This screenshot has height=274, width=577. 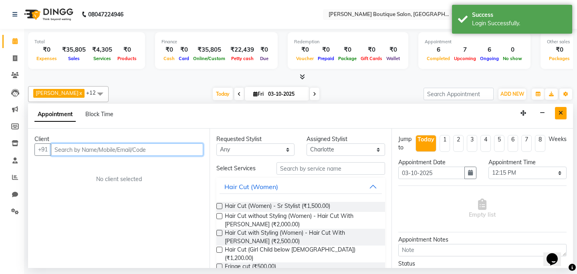 I want to click on span: Hair Cut (Women) - Sr Stylist (₹1,500.00), so click(x=277, y=207).